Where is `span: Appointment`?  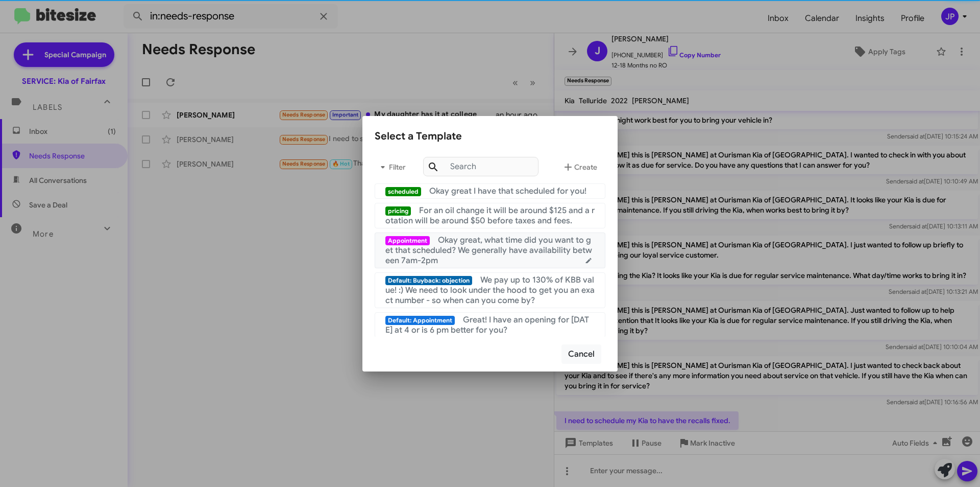
span: Appointment is located at coordinates (407, 240).